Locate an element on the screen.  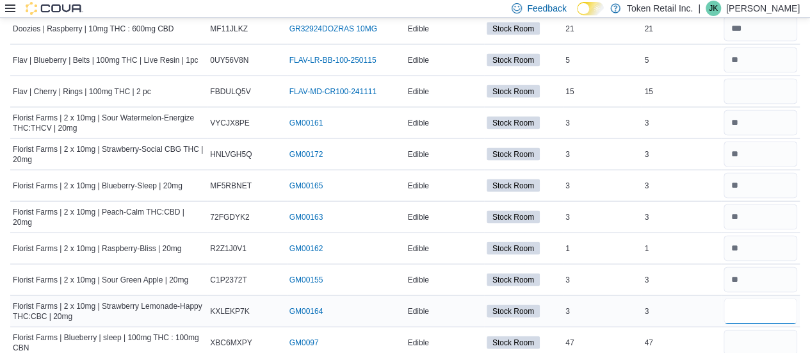
span: Florist Farms | 2 x 10mg | Peach-Calm THC:CBD | 20mg is located at coordinates (109, 216).